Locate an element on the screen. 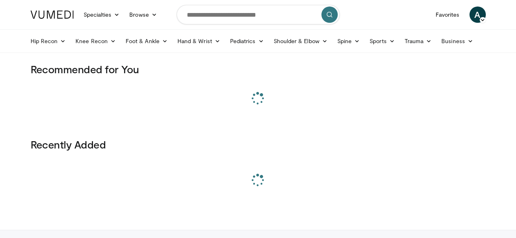 The image size is (516, 238). a: Specialties is located at coordinates (102, 15).